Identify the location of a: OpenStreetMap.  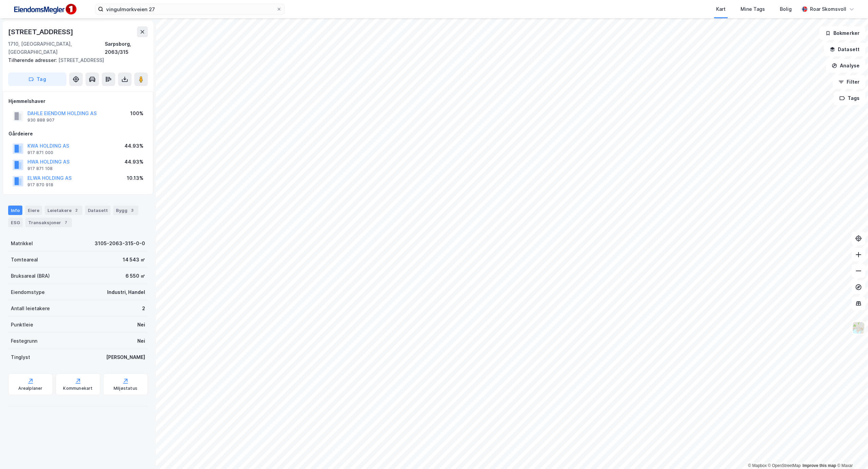
(784, 466).